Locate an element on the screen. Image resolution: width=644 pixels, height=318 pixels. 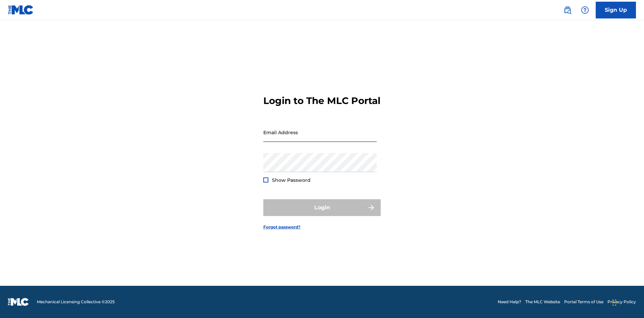
img: search is located at coordinates (568, 10).